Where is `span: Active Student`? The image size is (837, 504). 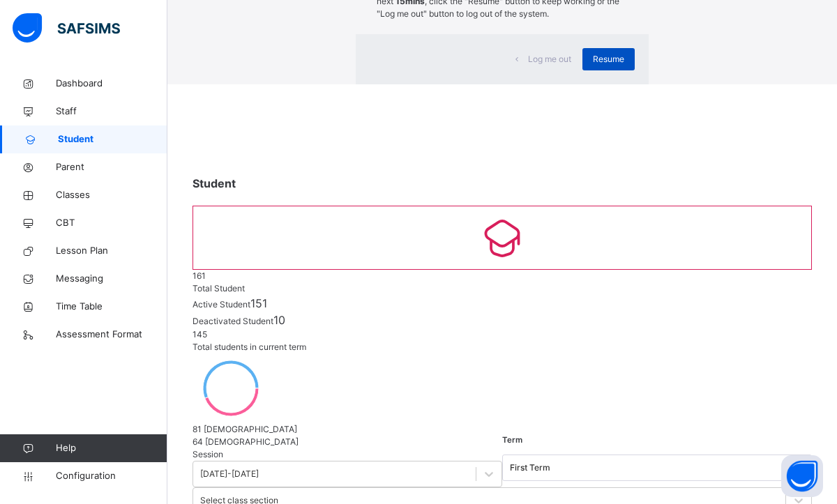
span: Active Student is located at coordinates (221, 304).